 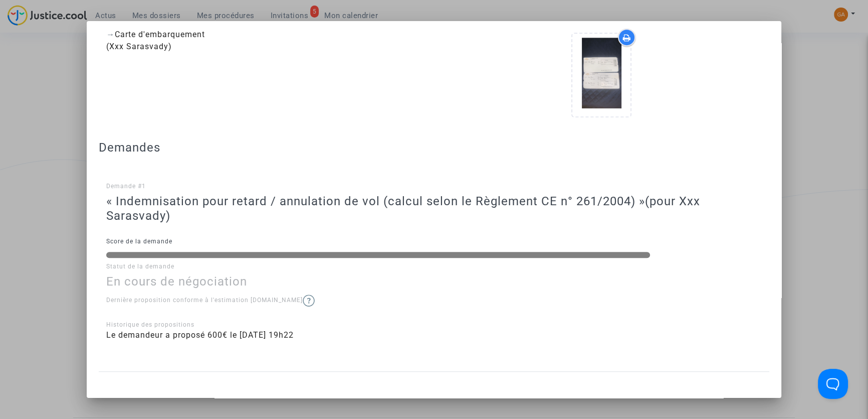 I want to click on p: Demande #1, so click(x=434, y=186).